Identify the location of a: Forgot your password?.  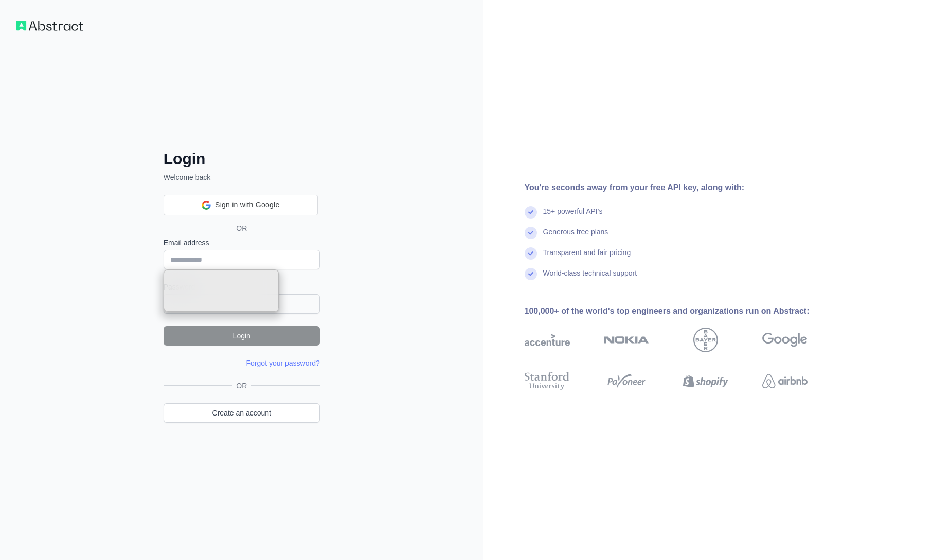
(283, 363).